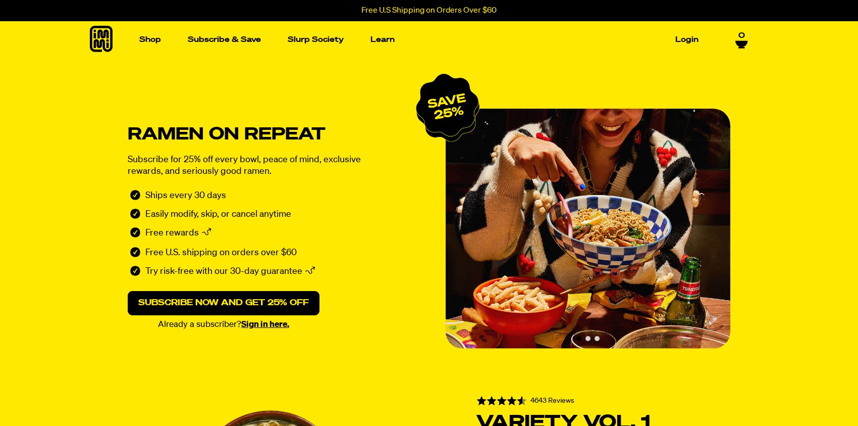 The width and height of the screenshot is (858, 426). I want to click on h1: Ramen on repeat, so click(274, 134).